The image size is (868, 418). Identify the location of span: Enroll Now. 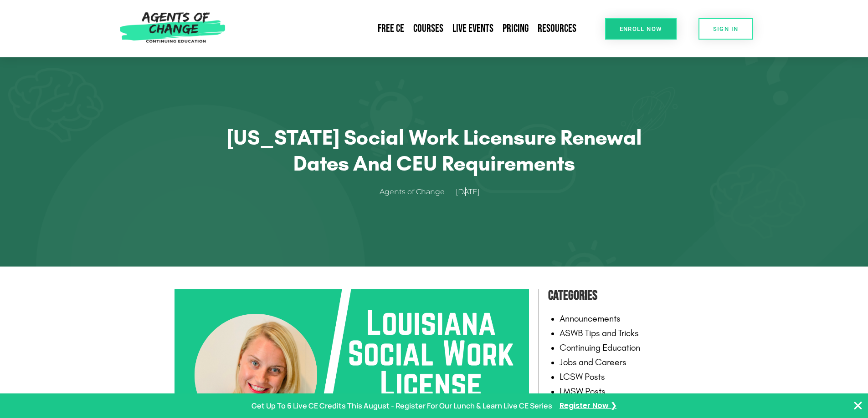
(641, 29).